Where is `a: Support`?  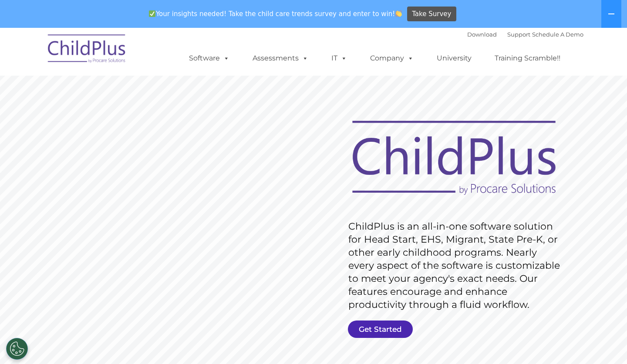
a: Support is located at coordinates (519, 35).